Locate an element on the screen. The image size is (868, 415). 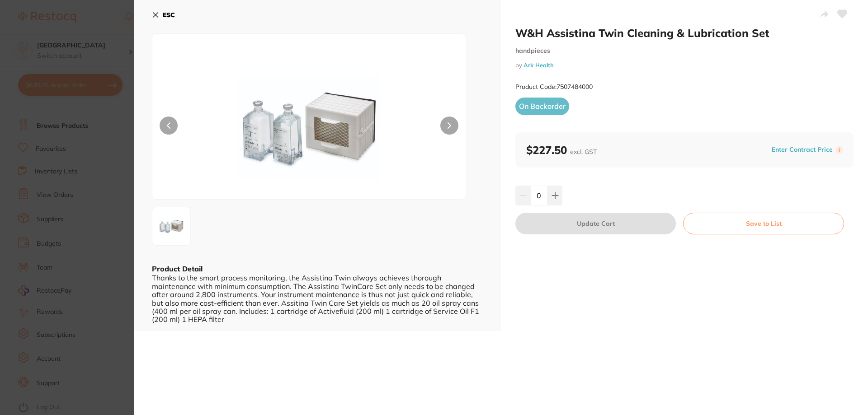
small: handpieces is located at coordinates (685, 51).